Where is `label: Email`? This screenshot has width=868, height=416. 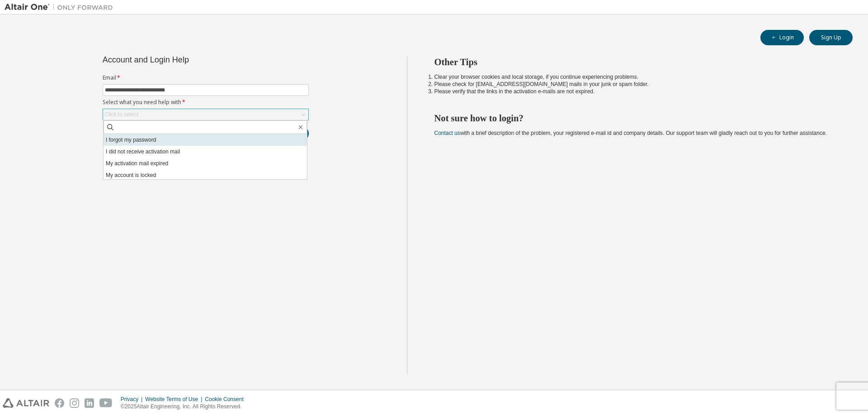 label: Email is located at coordinates (206, 78).